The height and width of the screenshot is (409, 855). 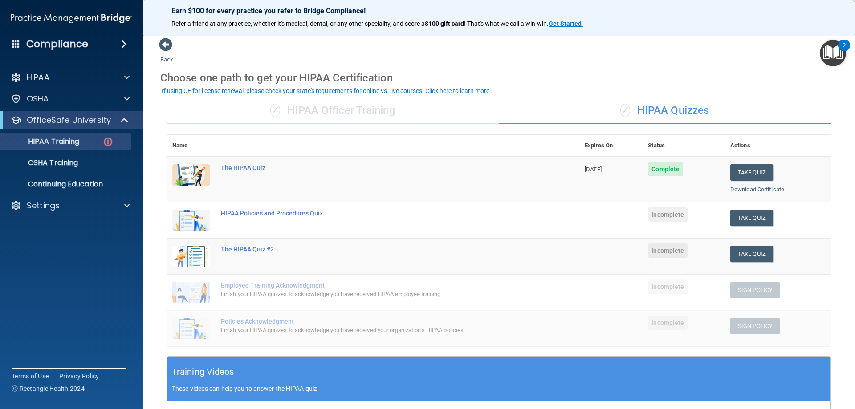 What do you see at coordinates (499, 78) in the screenshot?
I see `div: Choose one path to get your HIPAA Certification` at bounding box center [499, 78].